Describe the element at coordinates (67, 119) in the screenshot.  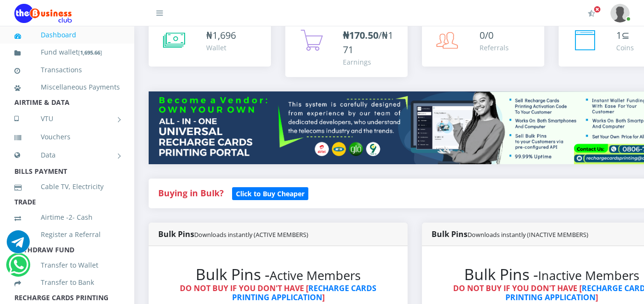
I see `a: VTU` at that location.